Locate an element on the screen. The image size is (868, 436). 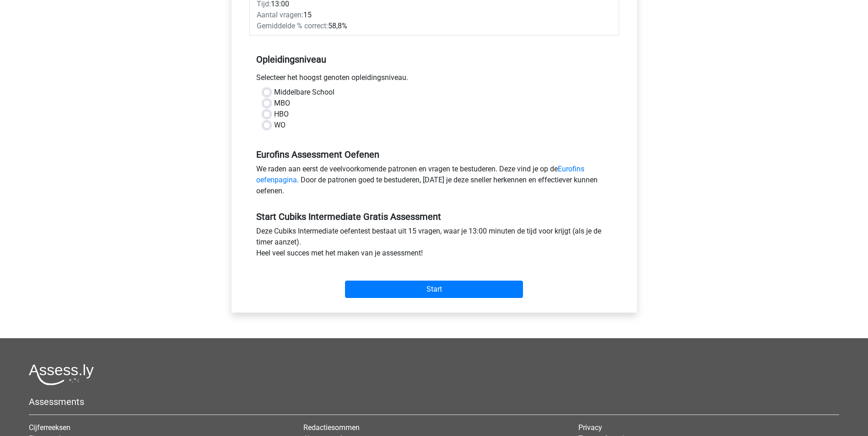
span: Gemiddelde % correct: is located at coordinates (293, 25).